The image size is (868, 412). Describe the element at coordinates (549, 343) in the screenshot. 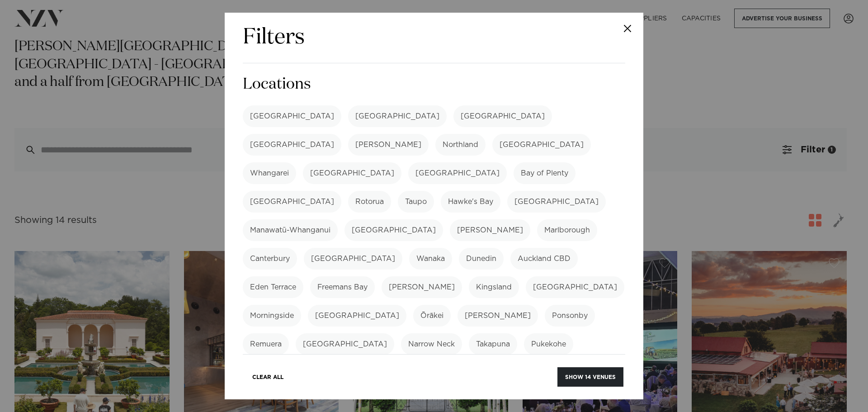

I see `label: Pukekohe` at that location.